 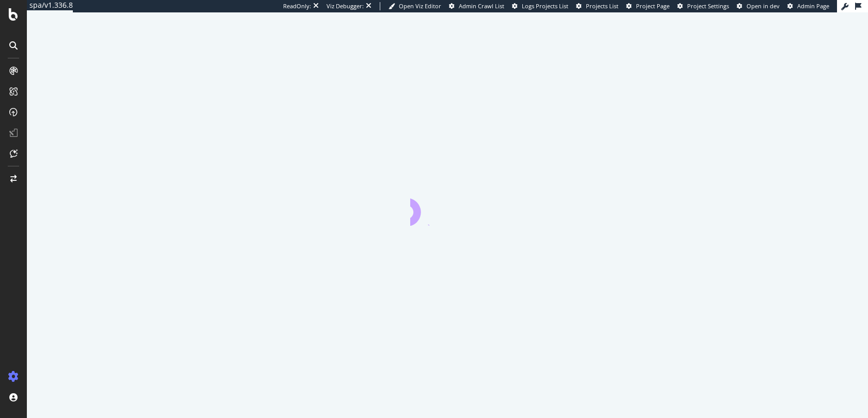 What do you see at coordinates (602, 6) in the screenshot?
I see `span: Projects List` at bounding box center [602, 6].